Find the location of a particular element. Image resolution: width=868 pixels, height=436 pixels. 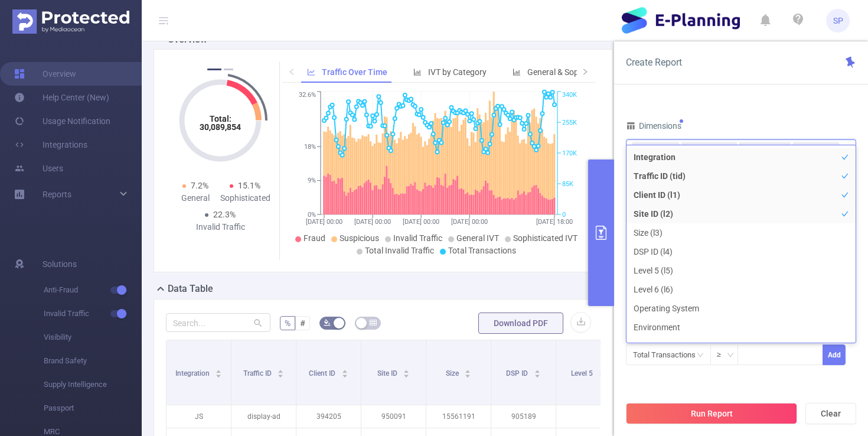

span: Client ID is located at coordinates (323, 373).